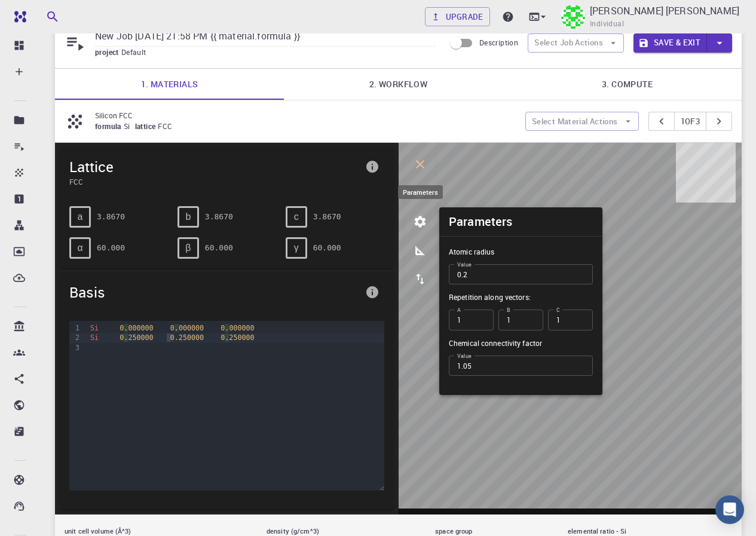  Describe the element at coordinates (480, 222) in the screenshot. I see `h6: Parameters` at that location.